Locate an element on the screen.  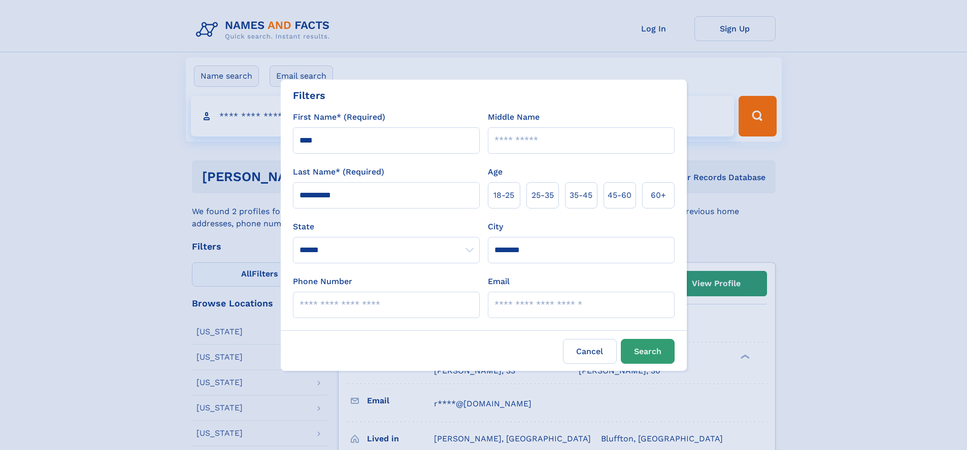
label: Cancel is located at coordinates (590, 351).